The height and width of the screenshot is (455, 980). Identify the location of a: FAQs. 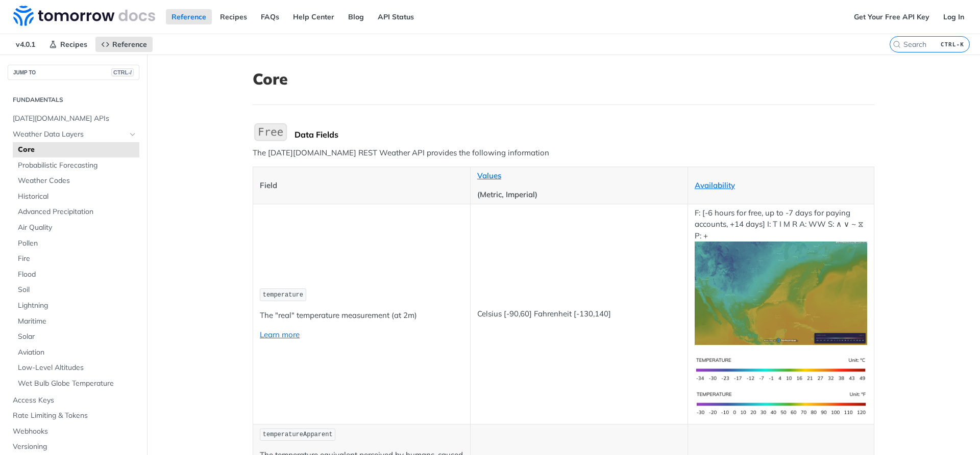
(270, 17).